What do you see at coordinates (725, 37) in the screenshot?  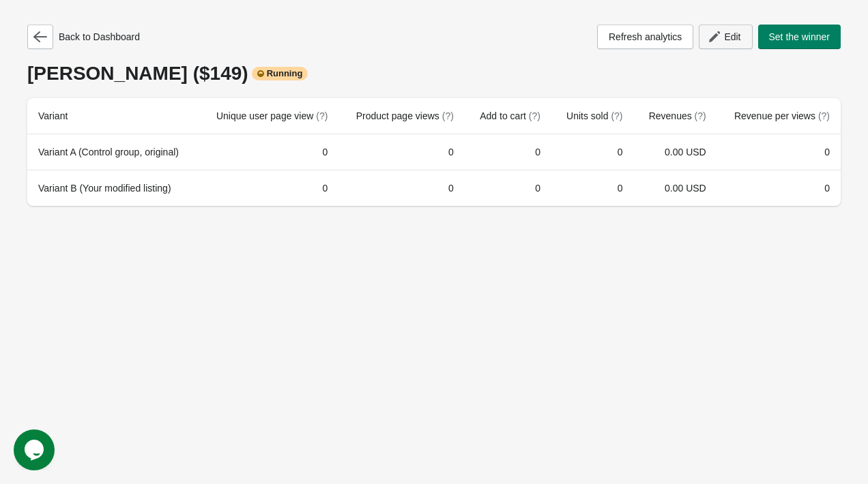 I see `button: Edit` at bounding box center [725, 37].